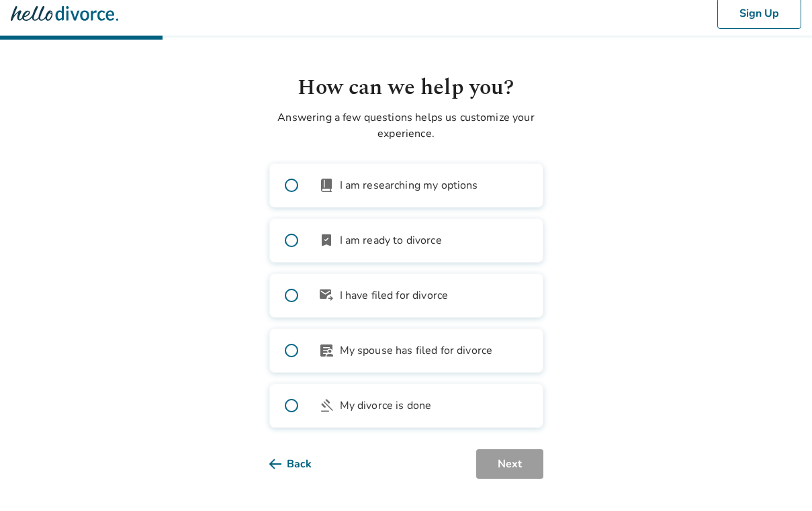 This screenshot has width=812, height=511. I want to click on p: Answering a few questions helps us customize your experience., so click(406, 125).